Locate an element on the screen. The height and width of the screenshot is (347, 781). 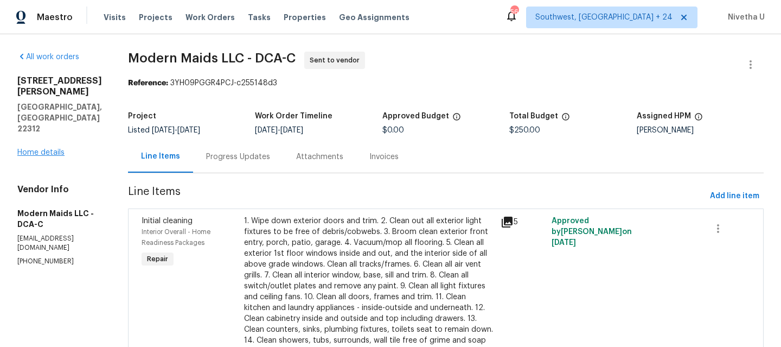
a: All work orders is located at coordinates (48, 57).